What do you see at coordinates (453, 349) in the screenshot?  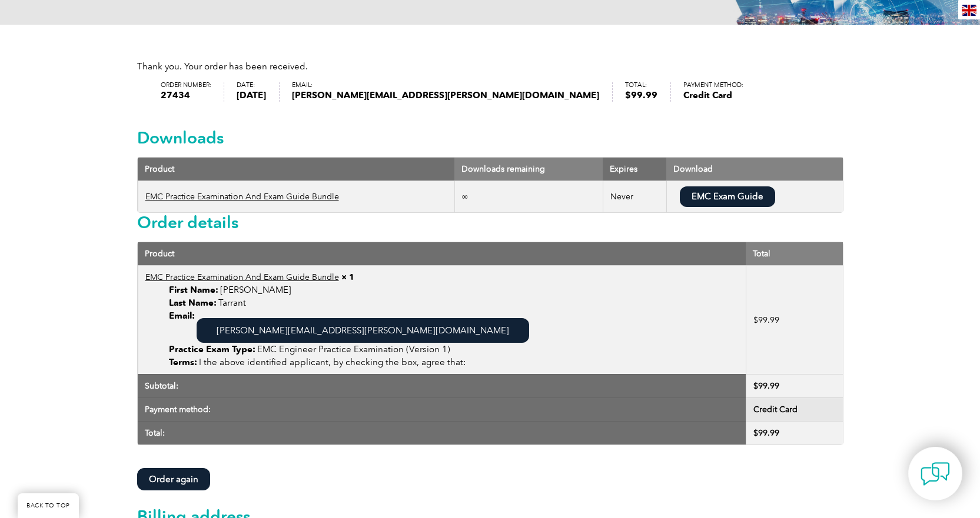 I see `p: EMC Engineer Practice Examination (Version 1)` at bounding box center [453, 349].